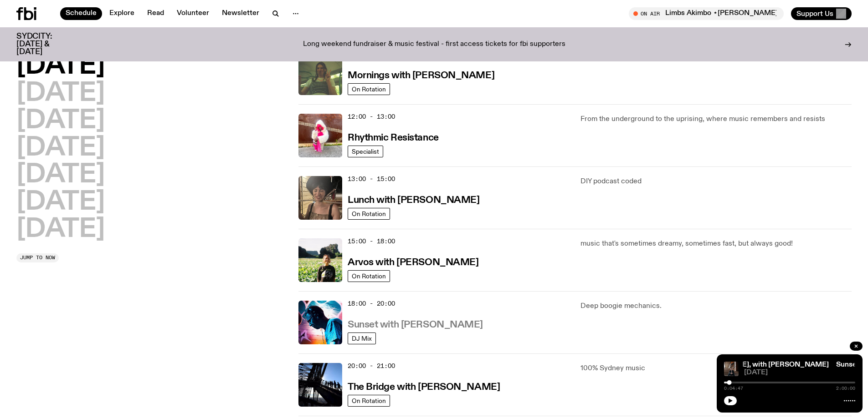 This screenshot has width=868, height=418. What do you see at coordinates (321, 73) in the screenshot?
I see `a: Jim Kretschmer in a really cute outfit with cute braids, standing on a train holding up a peace s...` at bounding box center [321, 73].